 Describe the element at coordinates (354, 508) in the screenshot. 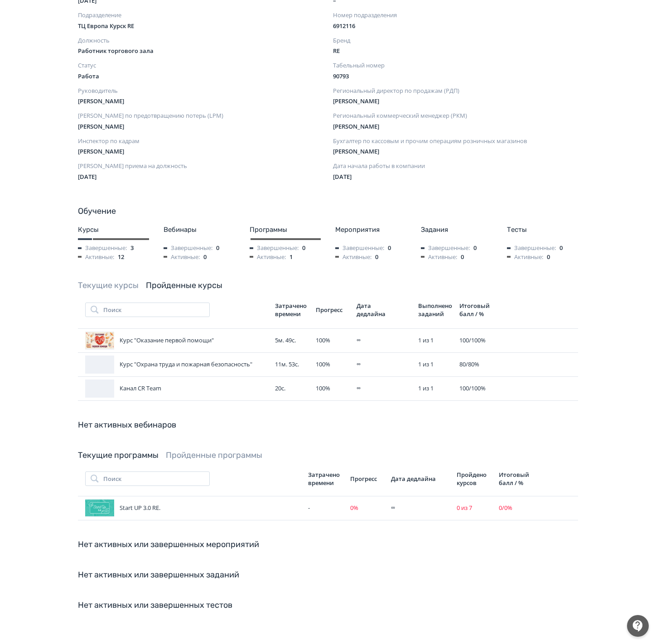

I see `span: 0 %` at that location.